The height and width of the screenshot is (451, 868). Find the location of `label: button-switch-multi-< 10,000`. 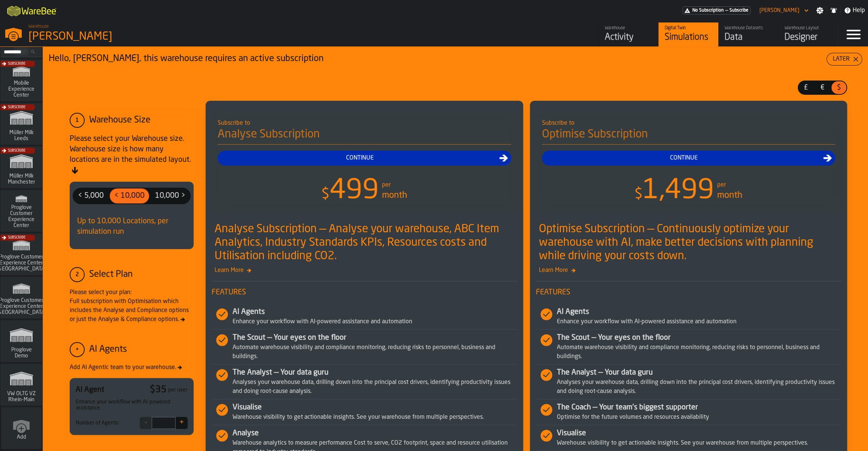

label: button-switch-multi-< 10,000 is located at coordinates (129, 196).